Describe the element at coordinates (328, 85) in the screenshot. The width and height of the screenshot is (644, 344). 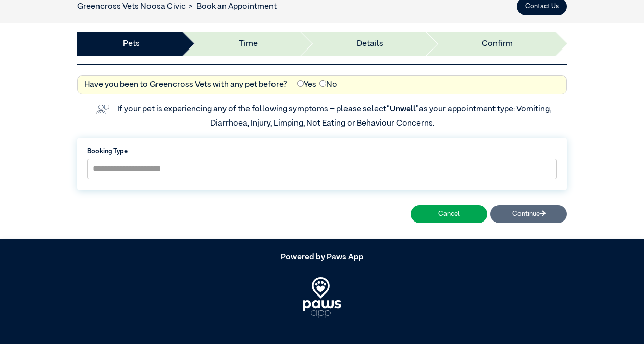
I see `label: No` at that location.